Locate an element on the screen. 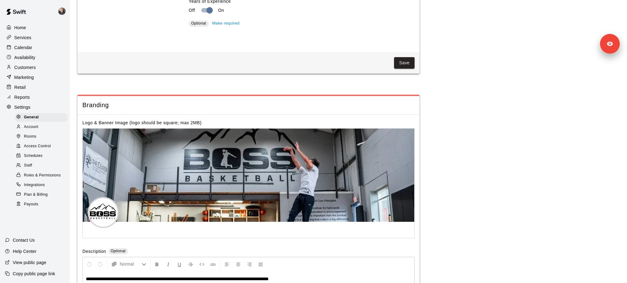  div: Availability is located at coordinates (35, 58).